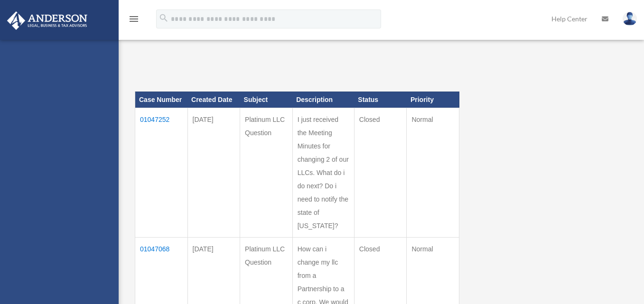 The image size is (644, 304). I want to click on th: Case Number, so click(161, 100).